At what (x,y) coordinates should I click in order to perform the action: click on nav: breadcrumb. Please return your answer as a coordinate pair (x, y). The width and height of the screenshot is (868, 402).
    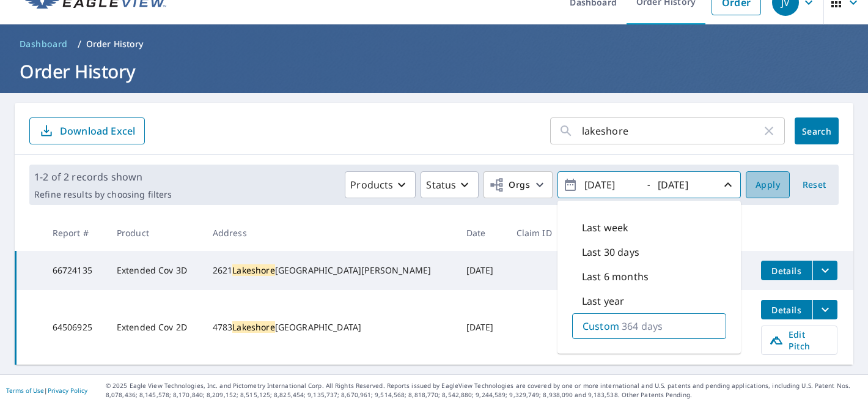
    Looking at the image, I should click on (434, 44).